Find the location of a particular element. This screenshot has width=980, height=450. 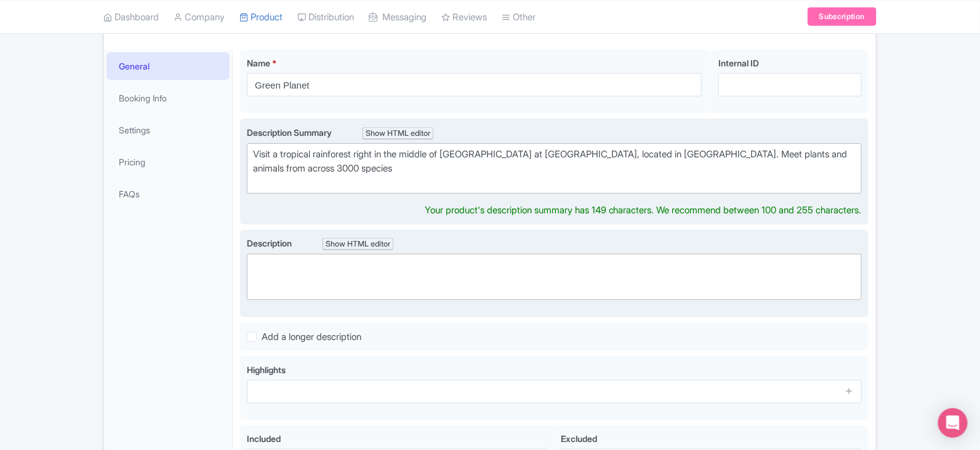

span: Name is located at coordinates (258, 63).